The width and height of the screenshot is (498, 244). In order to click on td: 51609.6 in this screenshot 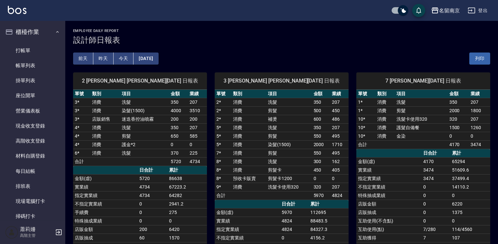, I will do `click(470, 170)`.